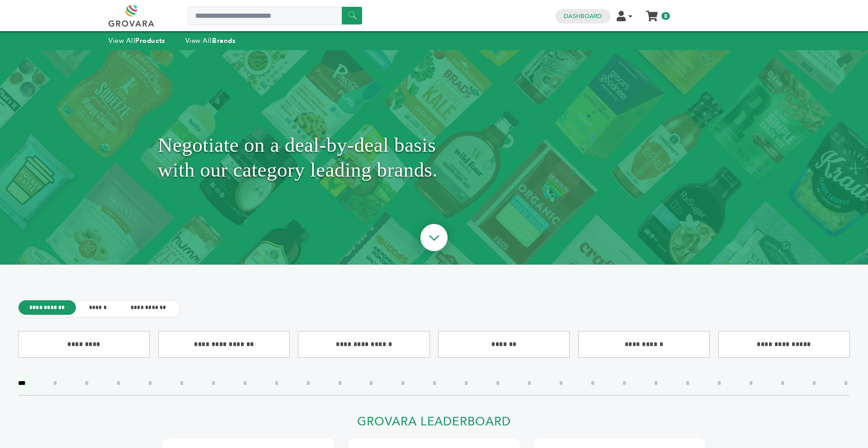  What do you see at coordinates (137, 40) in the screenshot?
I see `a: View AllProducts` at bounding box center [137, 40].